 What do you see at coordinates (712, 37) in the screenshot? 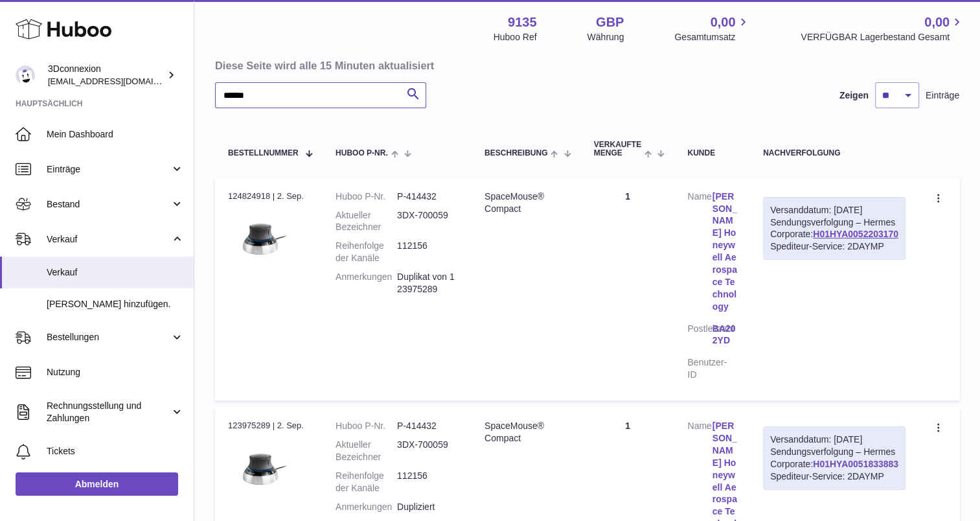
I see `span: Gesamtumsatz` at bounding box center [712, 37].